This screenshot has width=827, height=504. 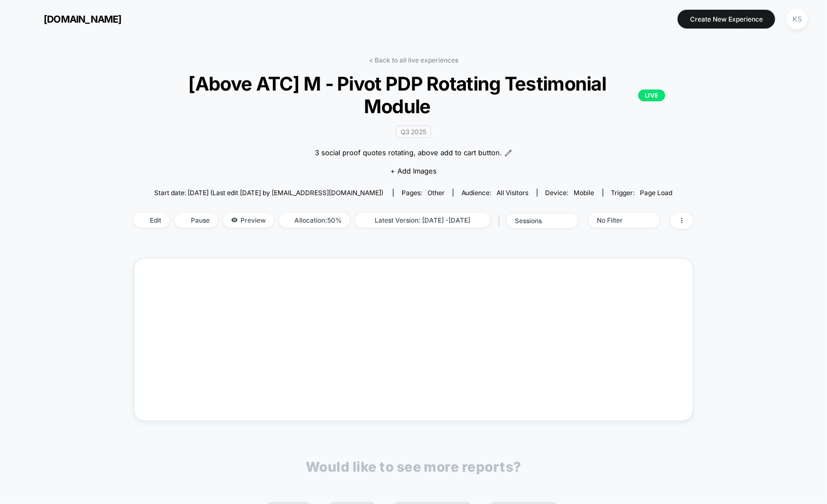 What do you see at coordinates (652, 95) in the screenshot?
I see `p: LIVE` at bounding box center [652, 95].